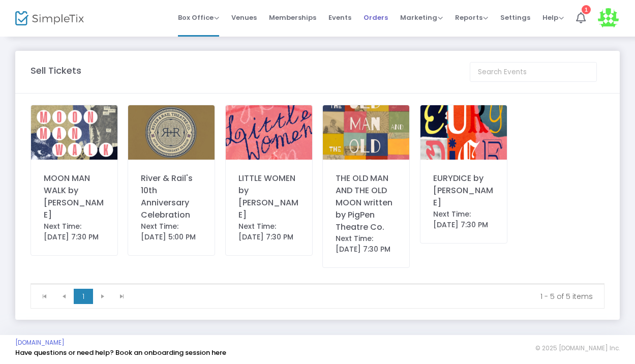 This screenshot has width=635, height=364. I want to click on img: TheOldManandTheOldMoon.png, so click(366, 132).